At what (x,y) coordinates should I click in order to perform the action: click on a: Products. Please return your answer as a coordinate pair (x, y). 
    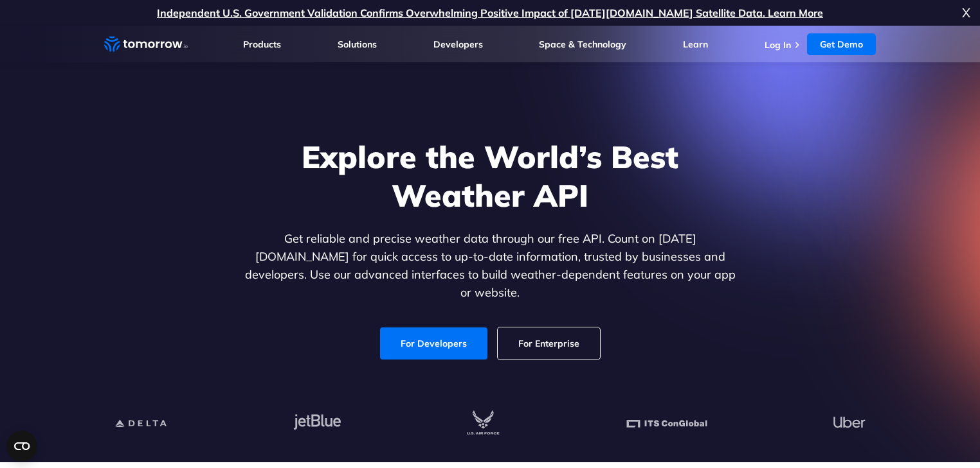
    Looking at the image, I should click on (262, 45).